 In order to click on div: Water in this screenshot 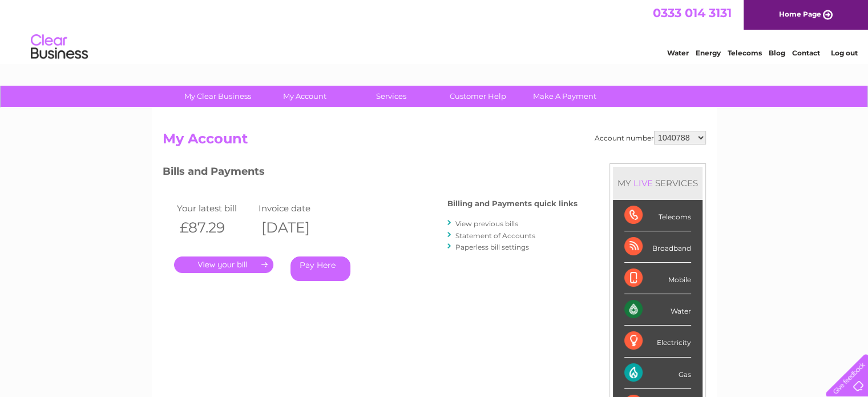, I will do `click(658, 310)`.